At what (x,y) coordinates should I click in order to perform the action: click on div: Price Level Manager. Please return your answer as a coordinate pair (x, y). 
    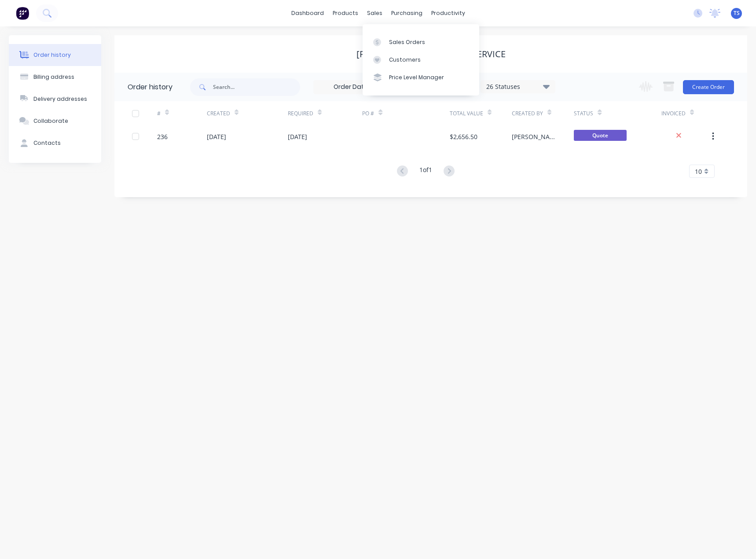
    Looking at the image, I should click on (416, 78).